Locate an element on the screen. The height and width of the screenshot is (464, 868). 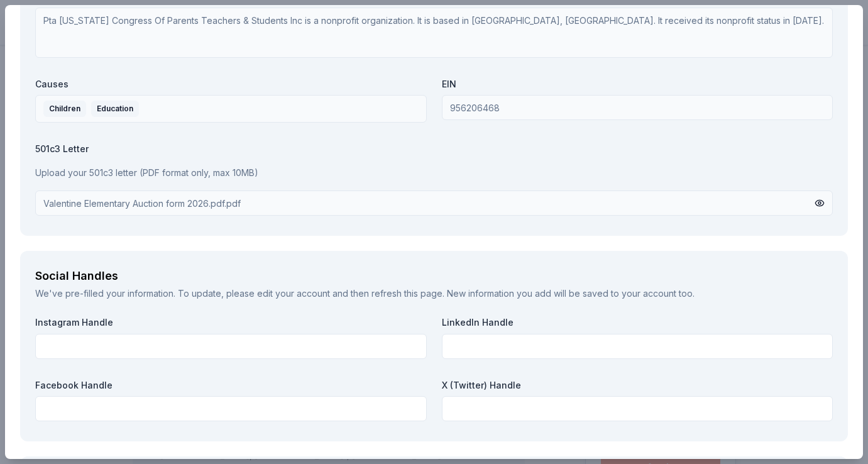
label: X (Twitter) Handle is located at coordinates (637, 385).